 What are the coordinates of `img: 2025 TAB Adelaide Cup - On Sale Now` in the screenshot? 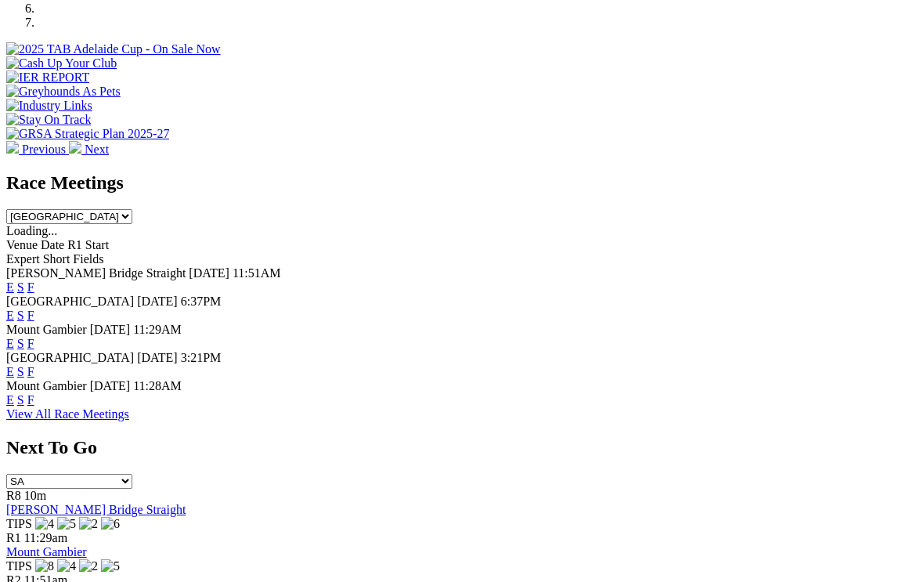 It's located at (114, 49).